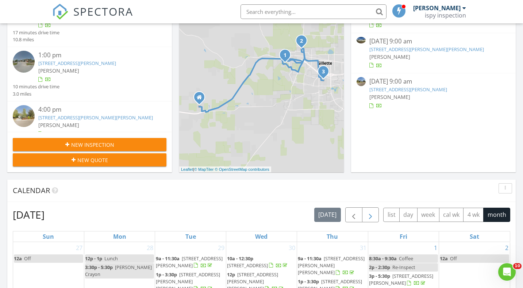 This screenshot has height=288, width=523. What do you see at coordinates (261, 237) in the screenshot?
I see `a: Wednesday` at bounding box center [261, 237].